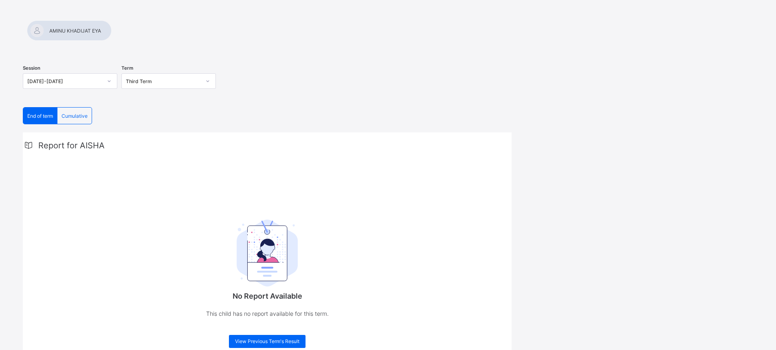 The image size is (776, 350). Describe the element at coordinates (31, 68) in the screenshot. I see `span: Session` at that location.